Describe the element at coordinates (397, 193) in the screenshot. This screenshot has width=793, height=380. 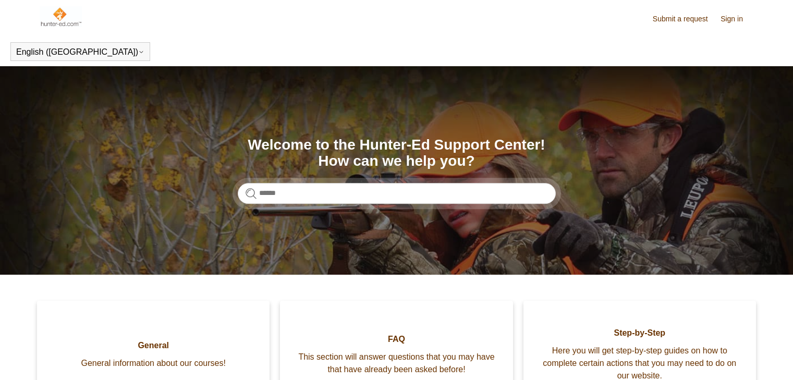
I see `input: Search` at that location.